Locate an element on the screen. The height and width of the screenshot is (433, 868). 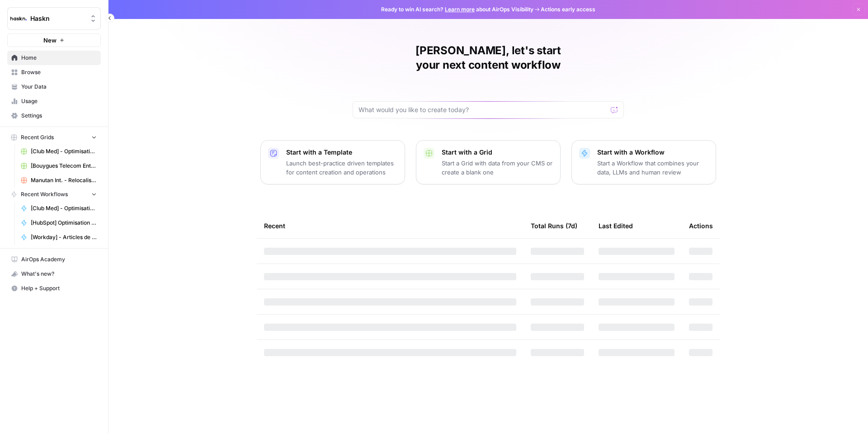
a: Browse is located at coordinates (54, 72).